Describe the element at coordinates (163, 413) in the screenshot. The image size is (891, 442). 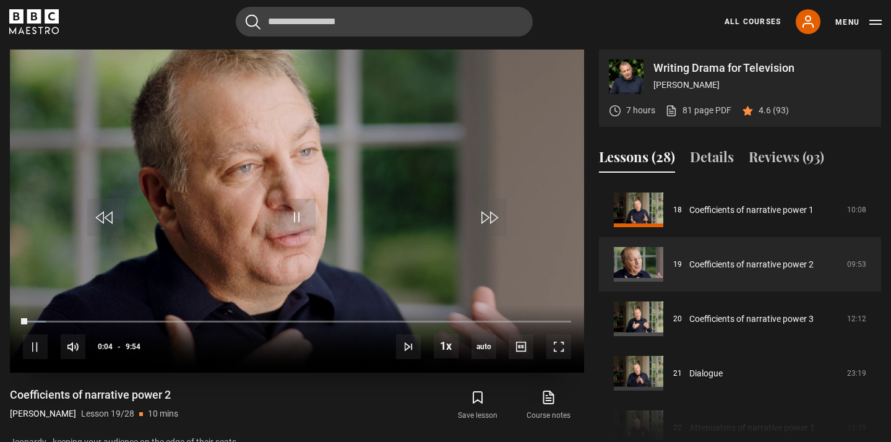
I see `p: 10 mins` at that location.